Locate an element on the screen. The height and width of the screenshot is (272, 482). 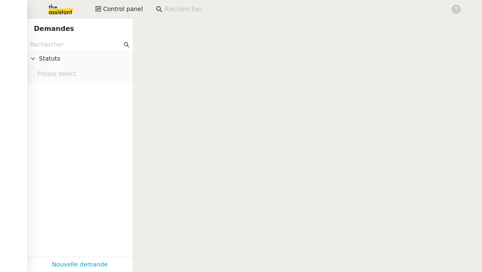
div: Statuts is located at coordinates (80, 58).